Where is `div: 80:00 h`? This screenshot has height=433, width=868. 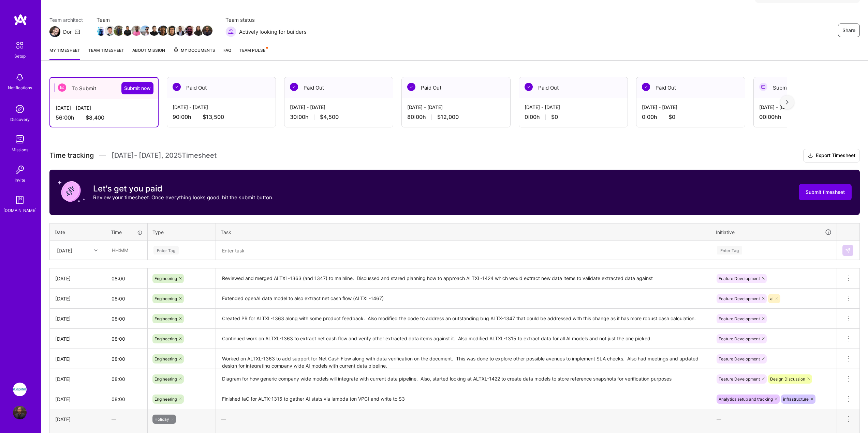 div: 80:00 h is located at coordinates (456, 117).